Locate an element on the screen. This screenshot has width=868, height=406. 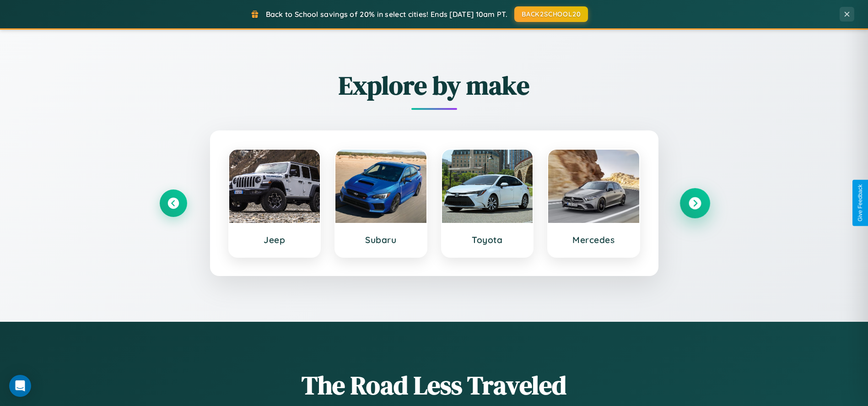
h3: Toyota is located at coordinates (487, 240).